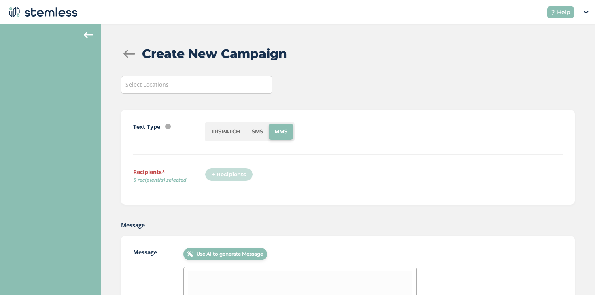  I want to click on img: icon_down-arrow-small-66adaf34.svg, so click(586, 12).